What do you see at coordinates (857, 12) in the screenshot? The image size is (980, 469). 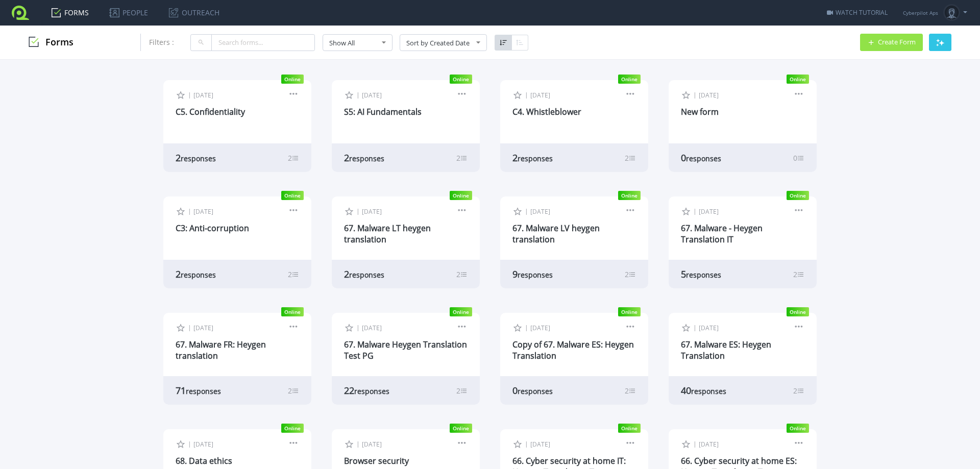 I see `a: WATCH TUTORIAL` at bounding box center [857, 12].